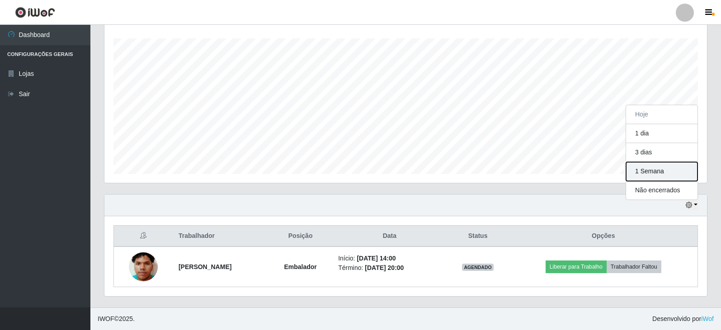 Image resolution: width=721 pixels, height=330 pixels. Describe the element at coordinates (661, 115) in the screenshot. I see `button: Hoje` at that location.